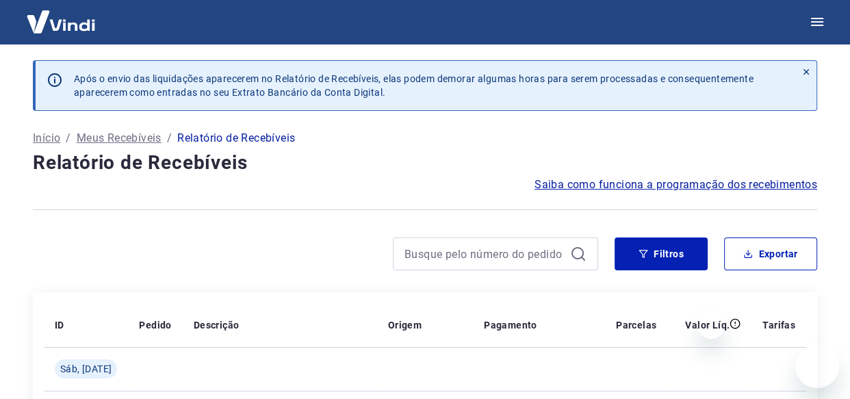  I want to click on p: Início, so click(47, 138).